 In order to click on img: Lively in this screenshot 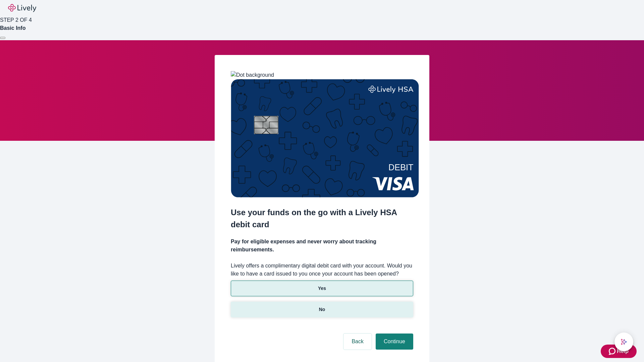, I will do `click(22, 8)`.